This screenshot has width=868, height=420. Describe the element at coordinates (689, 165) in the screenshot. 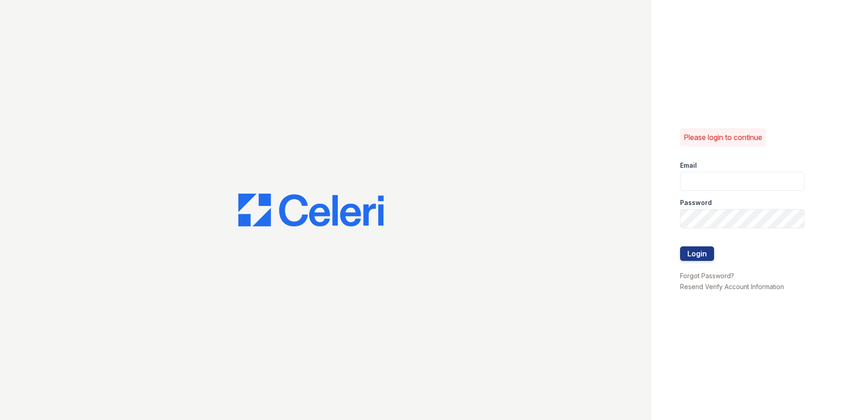

I see `label: Email` at that location.